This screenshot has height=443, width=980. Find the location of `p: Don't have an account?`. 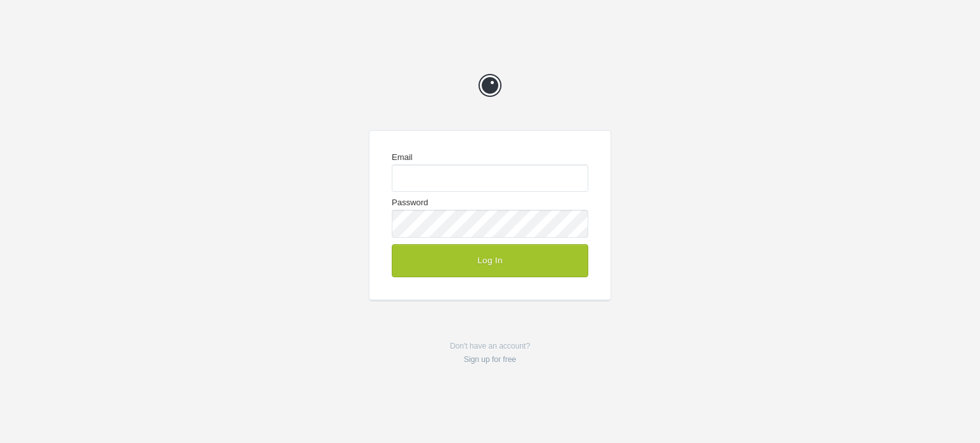

p: Don't have an account? is located at coordinates (490, 353).